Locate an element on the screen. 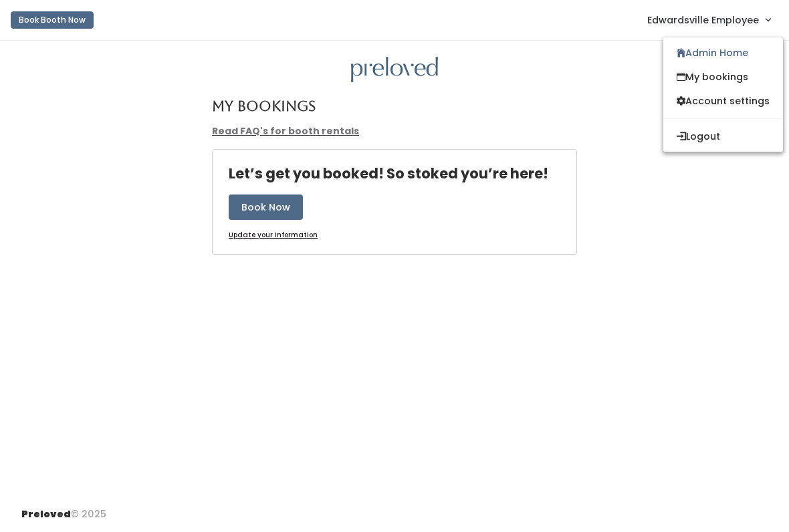  u: Update your information is located at coordinates (273, 235).